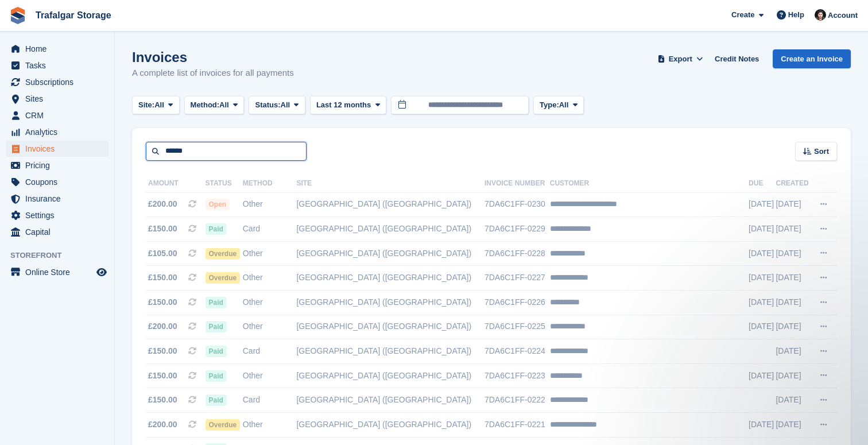  I want to click on span: Pricing, so click(60, 166).